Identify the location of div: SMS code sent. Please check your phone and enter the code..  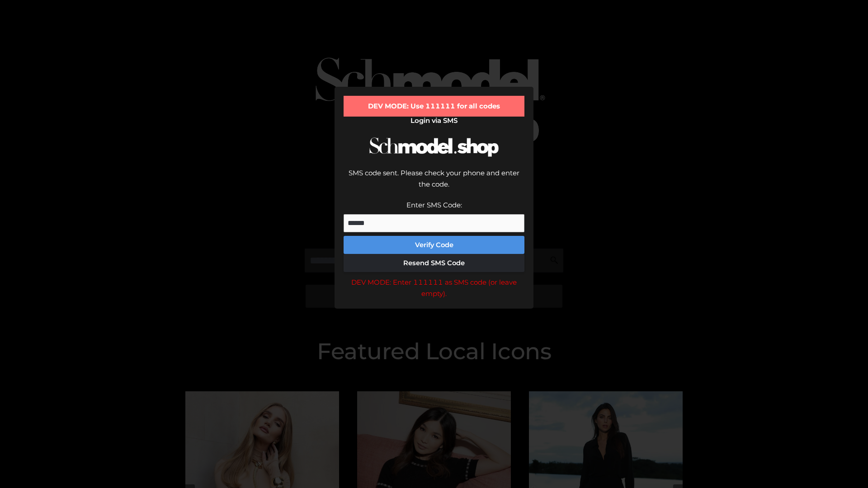
(434, 183).